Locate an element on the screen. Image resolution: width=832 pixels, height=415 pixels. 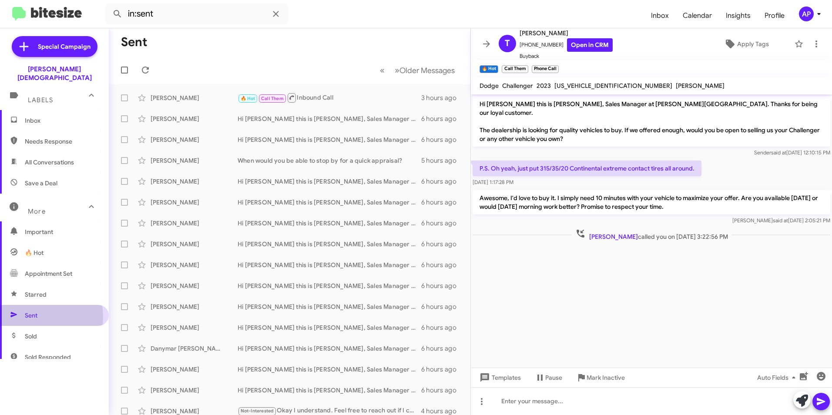
span: Starred is located at coordinates (36, 295).